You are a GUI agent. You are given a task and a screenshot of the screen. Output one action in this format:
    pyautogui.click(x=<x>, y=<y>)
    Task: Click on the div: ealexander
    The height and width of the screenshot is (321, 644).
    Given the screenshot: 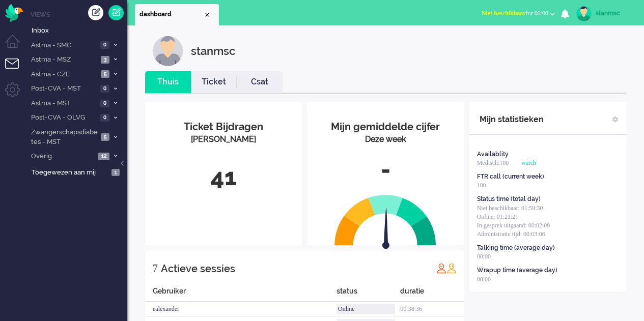 What is the action you would take?
    pyautogui.click(x=241, y=309)
    